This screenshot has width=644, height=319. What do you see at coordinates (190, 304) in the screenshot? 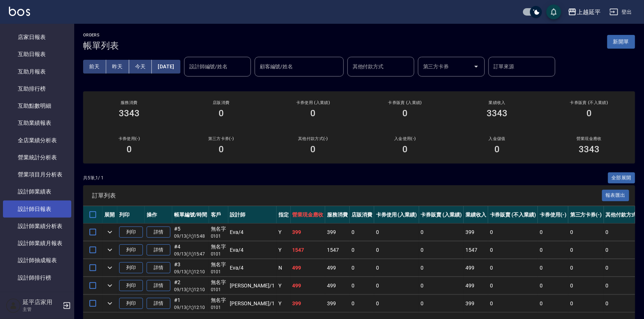
I see `td: #1` at bounding box center [190, 304].